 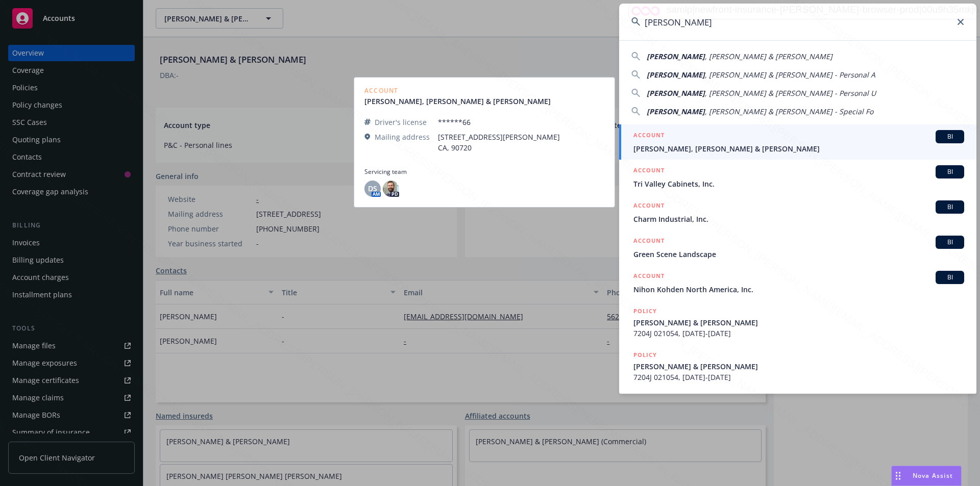 I want to click on button: Nova Assist, so click(x=927, y=476).